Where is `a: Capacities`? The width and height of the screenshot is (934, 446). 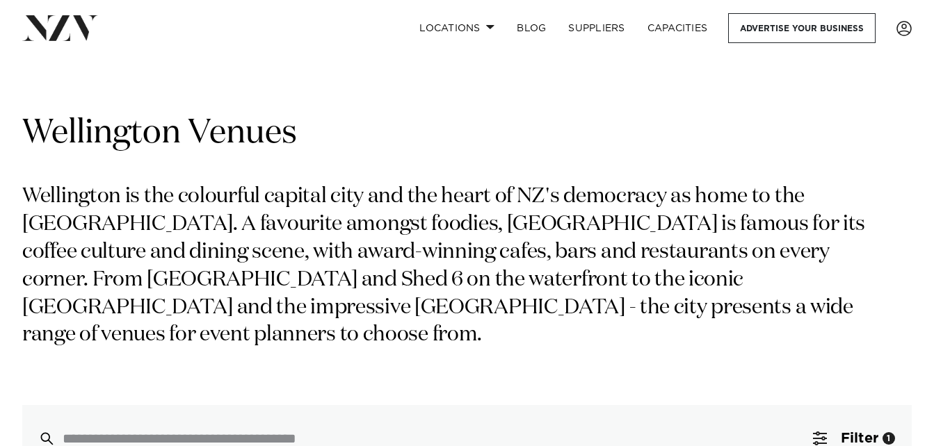
a: Capacities is located at coordinates (677, 28).